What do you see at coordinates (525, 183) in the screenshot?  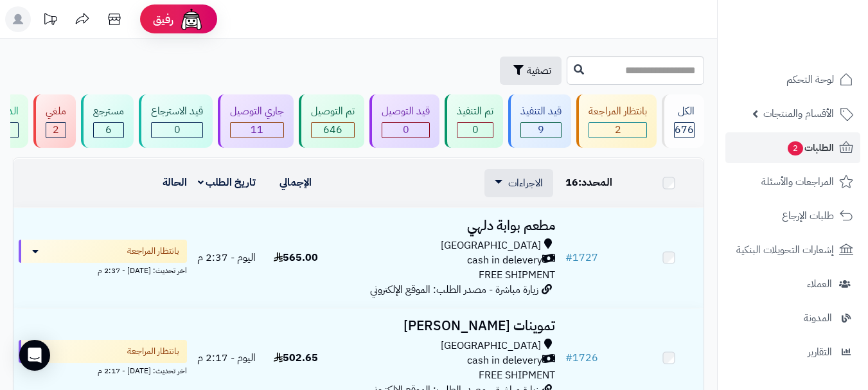 I see `span: الاجراءات` at bounding box center [525, 183].